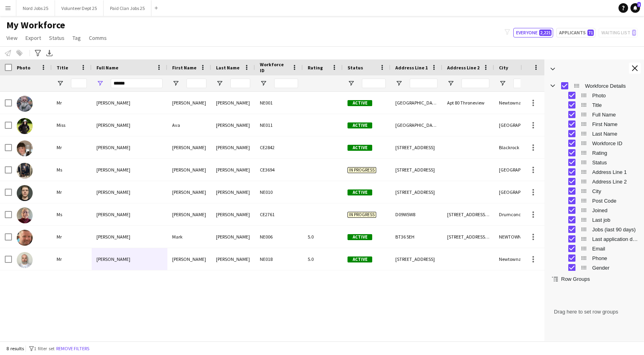 This screenshot has width=644, height=355. What do you see at coordinates (128, 8) in the screenshot?
I see `button: Paid Clan Jobs 25` at bounding box center [128, 8].